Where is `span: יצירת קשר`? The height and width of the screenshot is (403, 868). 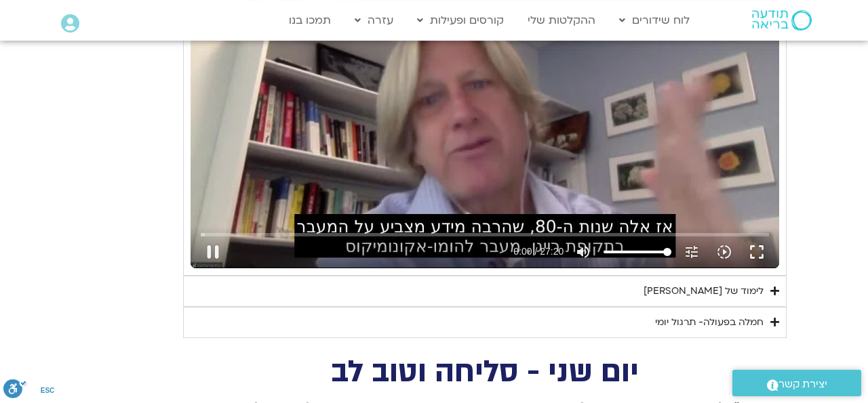 span: יצירת קשר is located at coordinates (802, 384).